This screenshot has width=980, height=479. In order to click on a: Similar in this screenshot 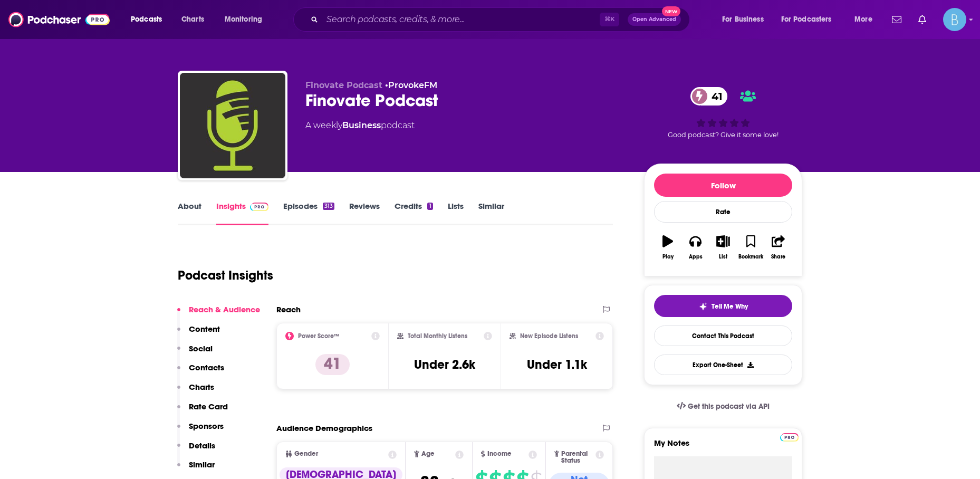, I will do `click(491, 213)`.